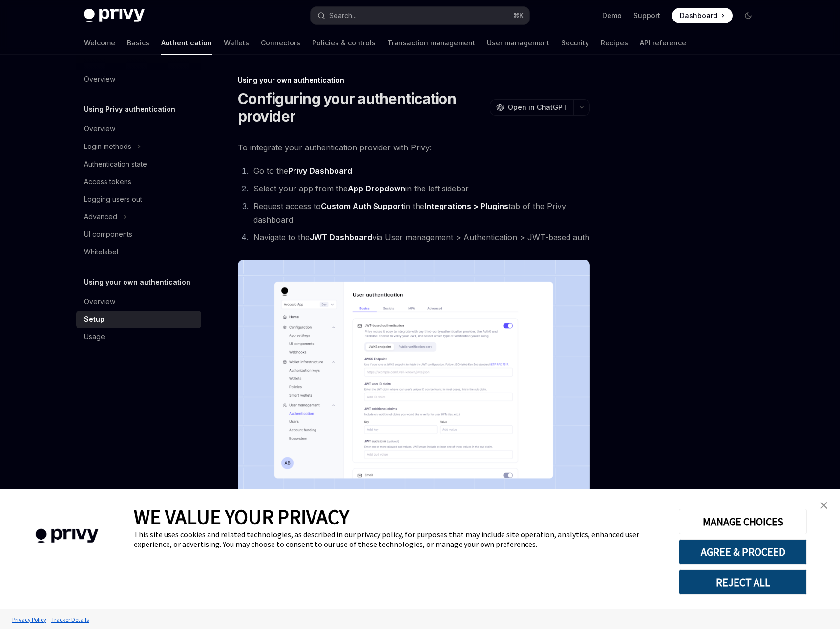 The width and height of the screenshot is (840, 629). Describe the element at coordinates (237, 43) in the screenshot. I see `a: Wallets` at that location.